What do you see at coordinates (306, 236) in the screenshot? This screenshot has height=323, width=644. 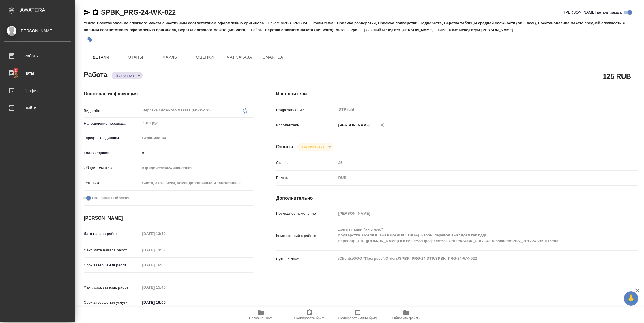 I see `p: Комментарий к работе` at bounding box center [306, 236].